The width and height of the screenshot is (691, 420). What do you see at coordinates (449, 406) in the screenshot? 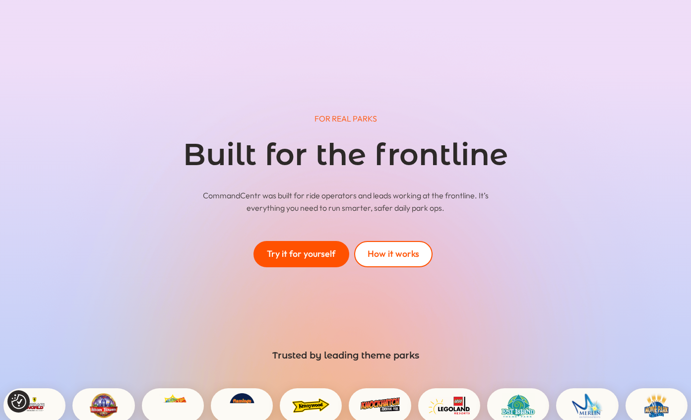
I see `img: Legoland_resorts_logo-1` at bounding box center [449, 406].